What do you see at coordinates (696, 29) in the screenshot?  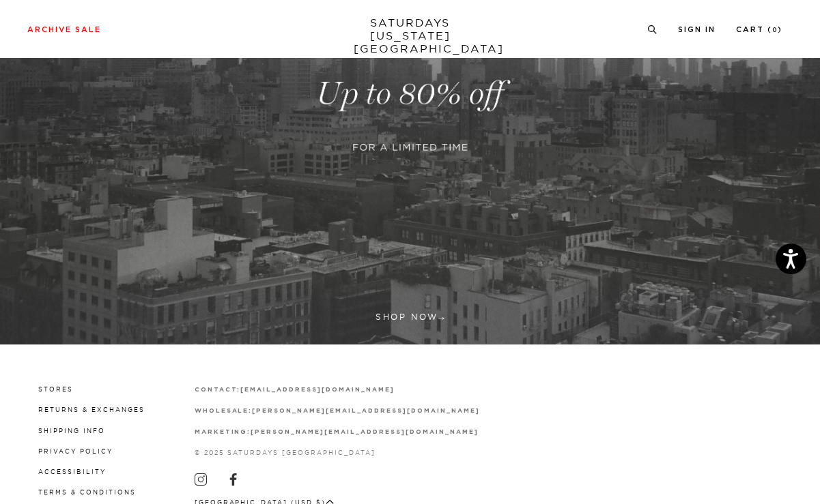 I see `a: Sign In` at bounding box center [696, 29].